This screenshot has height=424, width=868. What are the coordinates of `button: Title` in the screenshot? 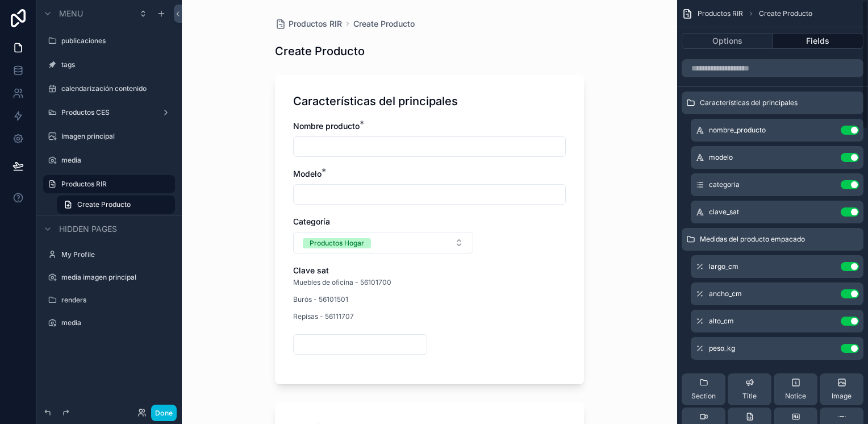 It's located at (749, 389).